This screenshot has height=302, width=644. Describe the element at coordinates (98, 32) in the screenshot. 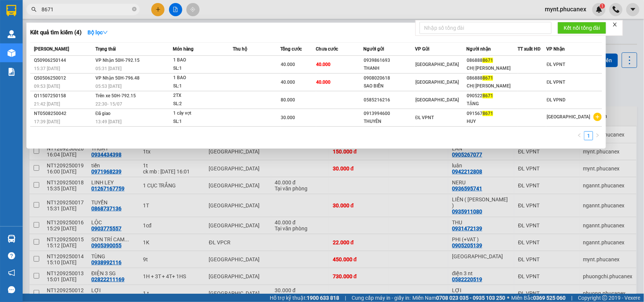

I see `strong: Bộ lọc` at that location.